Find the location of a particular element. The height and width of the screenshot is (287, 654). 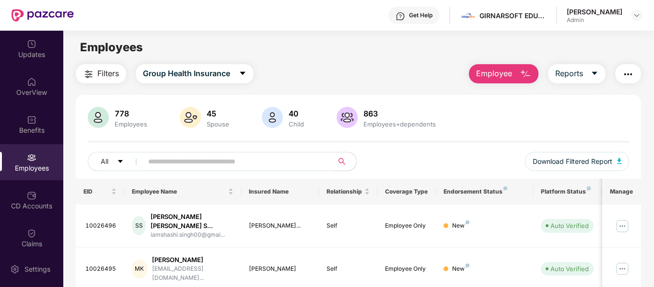

div: 10026496 is located at coordinates (101, 226).